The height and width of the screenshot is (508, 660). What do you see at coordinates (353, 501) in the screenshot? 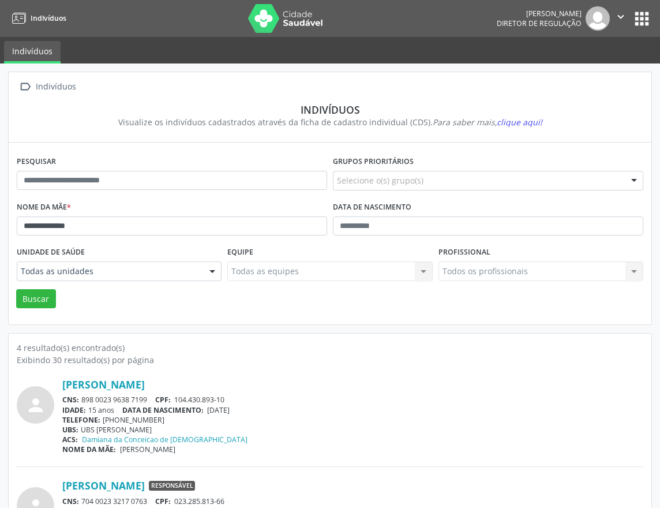
I see `div: 704 0023 3217 0763` at bounding box center [353, 501].